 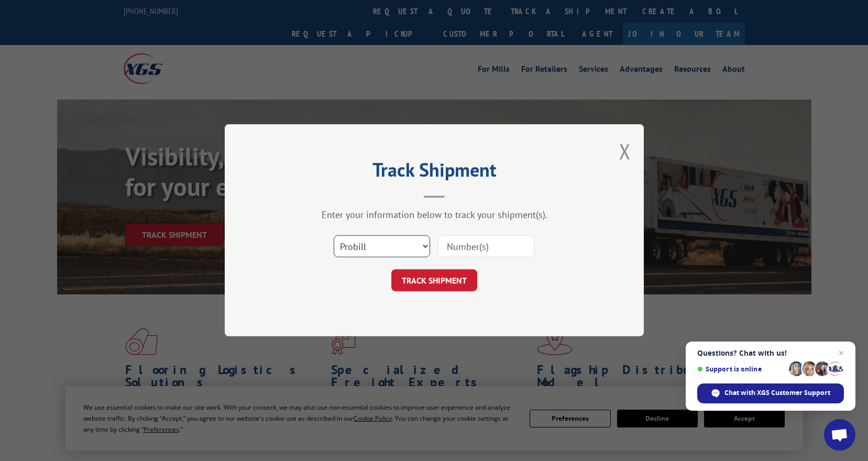 I want to click on span: Support is online, so click(x=742, y=369).